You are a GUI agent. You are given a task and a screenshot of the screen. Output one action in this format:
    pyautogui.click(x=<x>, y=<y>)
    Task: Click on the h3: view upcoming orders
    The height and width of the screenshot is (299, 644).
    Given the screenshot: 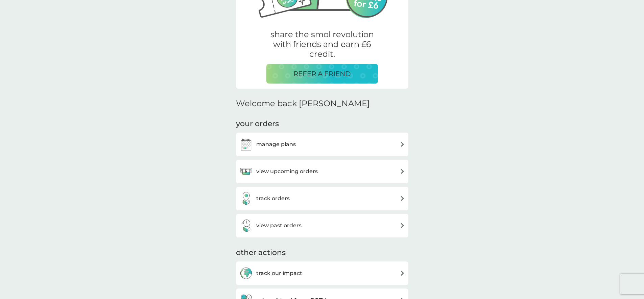 What is the action you would take?
    pyautogui.click(x=287, y=172)
    